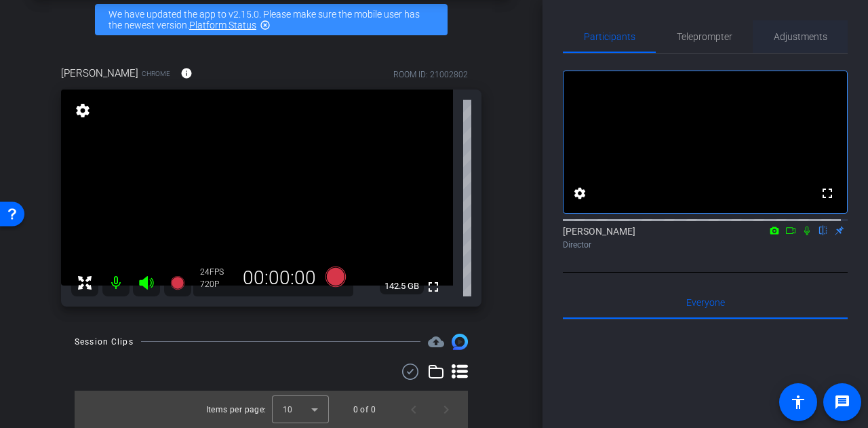 This screenshot has height=428, width=868. I want to click on mat-icon: cloud_upload, so click(436, 342).